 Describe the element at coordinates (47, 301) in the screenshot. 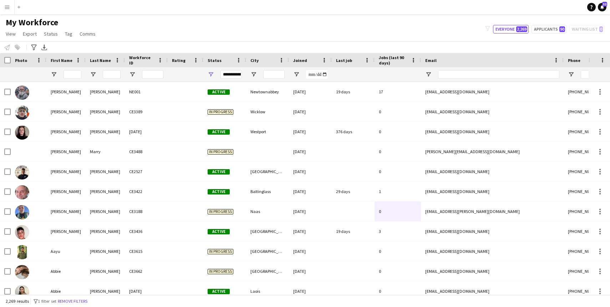

I see `span: 1 filter set` at that location.